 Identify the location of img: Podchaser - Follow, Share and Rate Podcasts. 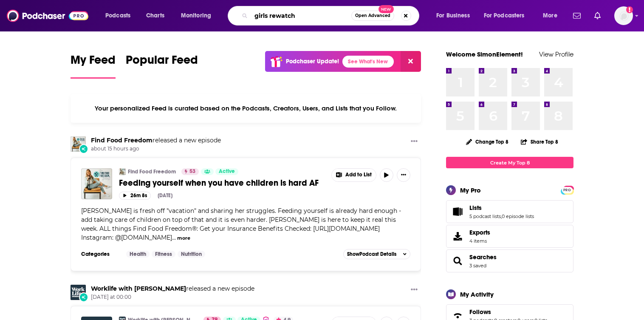
(48, 16).